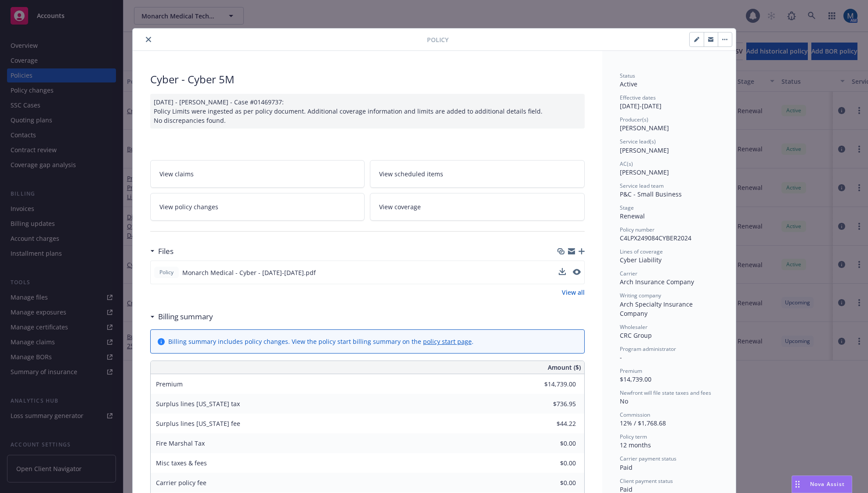  What do you see at coordinates (367, 79) in the screenshot?
I see `div: Cyber - Cyber 5M` at bounding box center [367, 79].